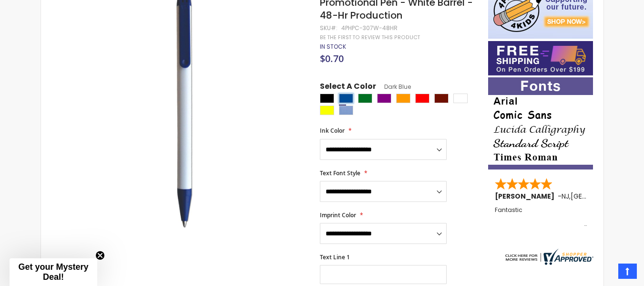  I want to click on span: Ink Color, so click(332, 130).